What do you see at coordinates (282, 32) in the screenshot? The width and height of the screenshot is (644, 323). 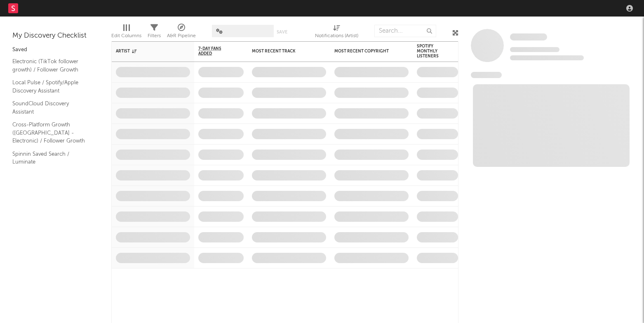 I see `button: Save` at bounding box center [282, 32].